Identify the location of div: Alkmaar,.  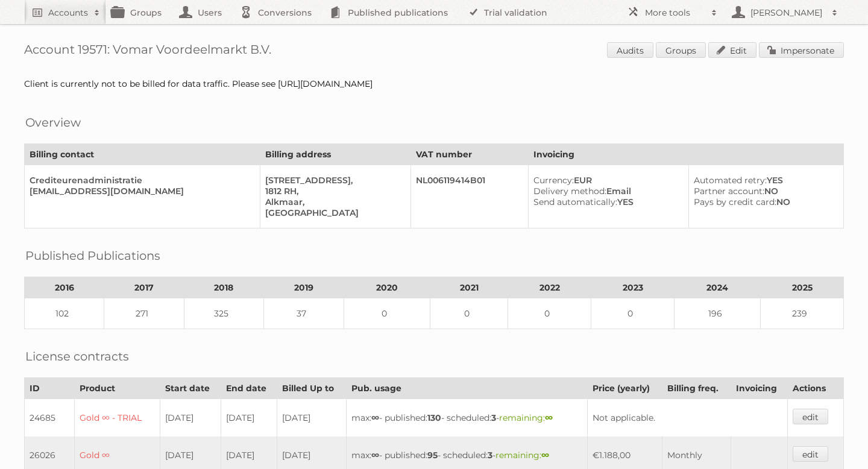
(333, 202).